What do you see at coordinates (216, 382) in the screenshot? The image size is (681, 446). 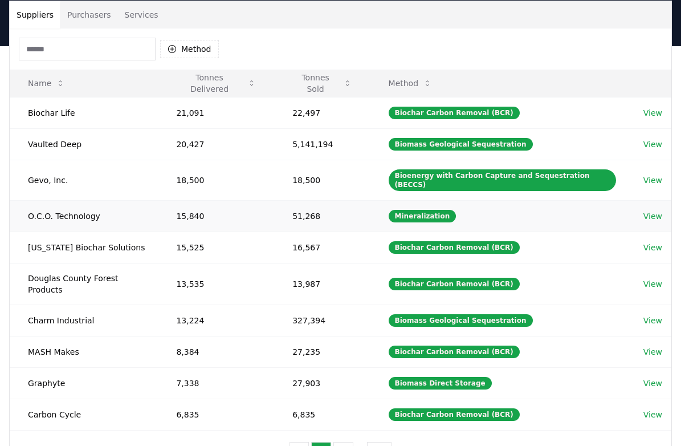 I see `td: 7,338` at bounding box center [216, 382].